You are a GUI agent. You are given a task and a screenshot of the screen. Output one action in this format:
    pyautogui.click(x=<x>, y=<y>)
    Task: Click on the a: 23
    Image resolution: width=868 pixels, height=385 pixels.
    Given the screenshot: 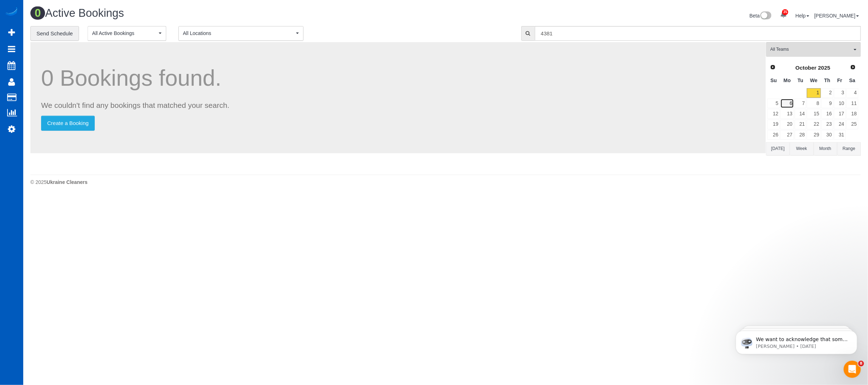 What is the action you would take?
    pyautogui.click(x=827, y=124)
    